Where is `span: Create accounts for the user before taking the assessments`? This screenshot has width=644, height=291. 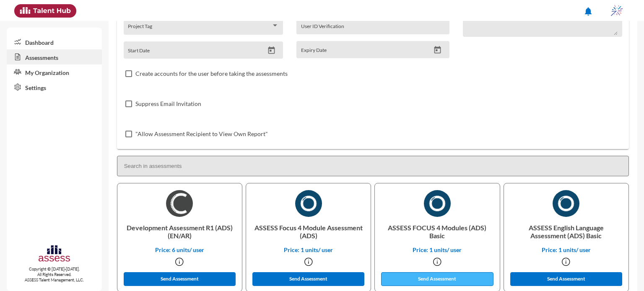 span: Create accounts for the user before taking the assessments is located at coordinates (212, 74).